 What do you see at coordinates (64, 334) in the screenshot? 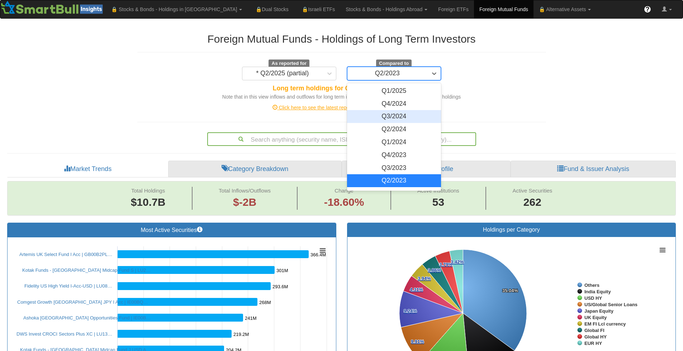
I see `a: DWS Invest CROCI Sectors Plus XC | LU13…` at bounding box center [64, 334].